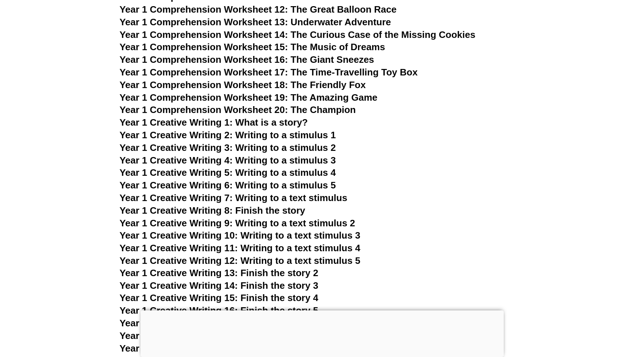  I want to click on span: Year 1 Creative Writing 5: Writing to a stimulus 4, so click(228, 172).